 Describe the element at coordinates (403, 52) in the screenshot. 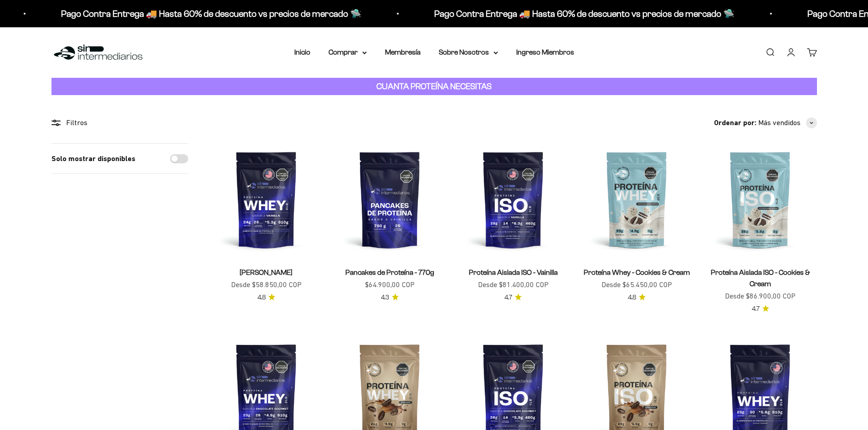

I see `a: Membresía` at that location.